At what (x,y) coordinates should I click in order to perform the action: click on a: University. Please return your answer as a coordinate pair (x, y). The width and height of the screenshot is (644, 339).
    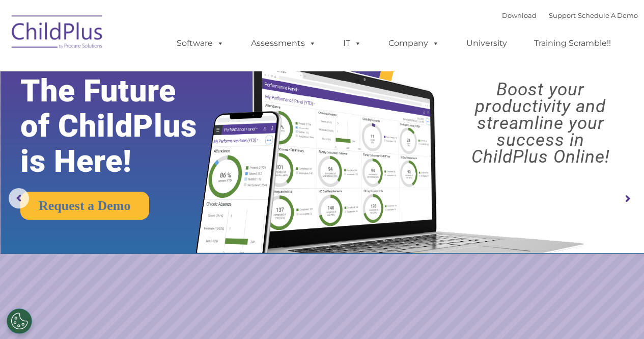
    Looking at the image, I should click on (487, 44).